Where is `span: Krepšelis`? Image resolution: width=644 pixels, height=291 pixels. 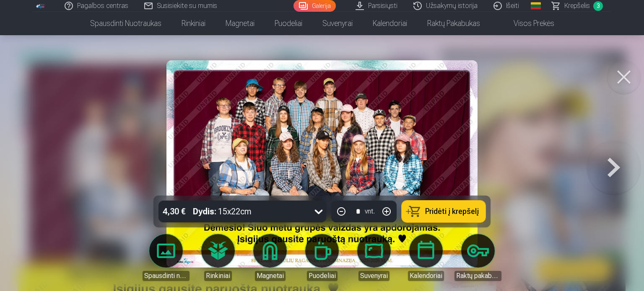
span: Krepšelis is located at coordinates (577, 6).